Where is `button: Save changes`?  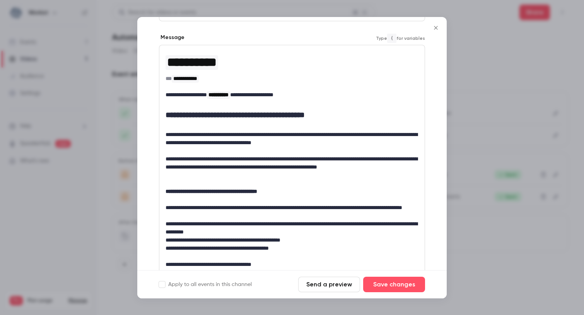
button: Save changes is located at coordinates (394, 285).